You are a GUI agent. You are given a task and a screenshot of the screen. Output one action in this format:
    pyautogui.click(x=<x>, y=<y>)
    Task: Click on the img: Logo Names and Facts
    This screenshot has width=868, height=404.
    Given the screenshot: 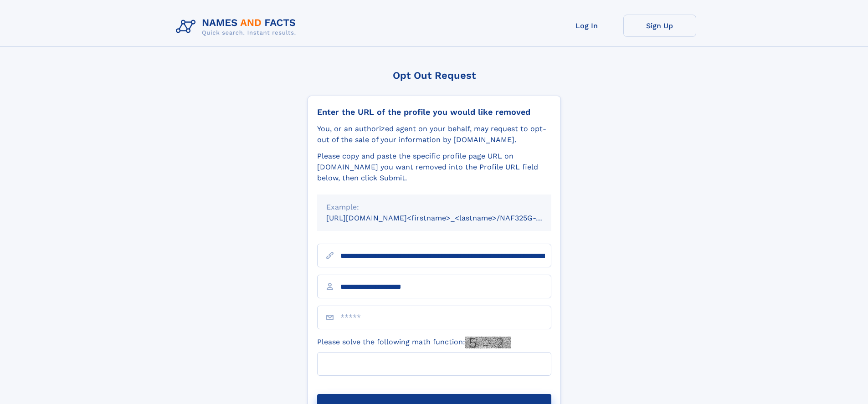 What is the action you would take?
    pyautogui.click(x=238, y=27)
    